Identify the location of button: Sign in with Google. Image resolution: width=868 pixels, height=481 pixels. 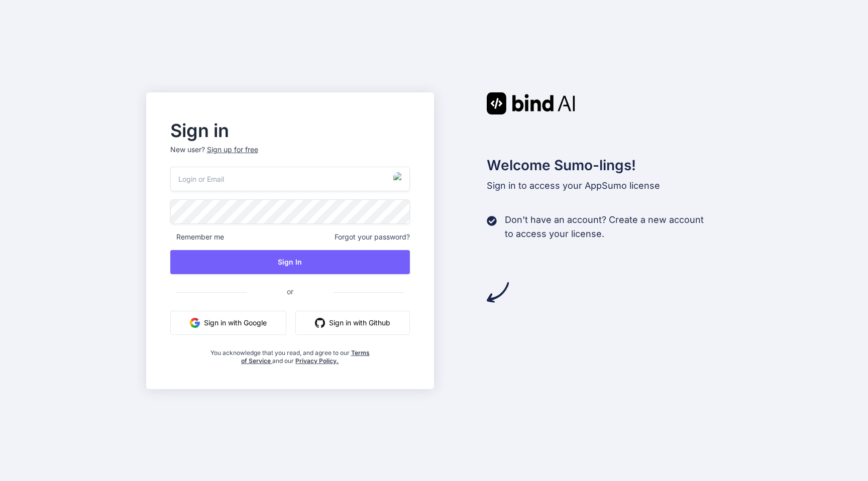
(228, 323).